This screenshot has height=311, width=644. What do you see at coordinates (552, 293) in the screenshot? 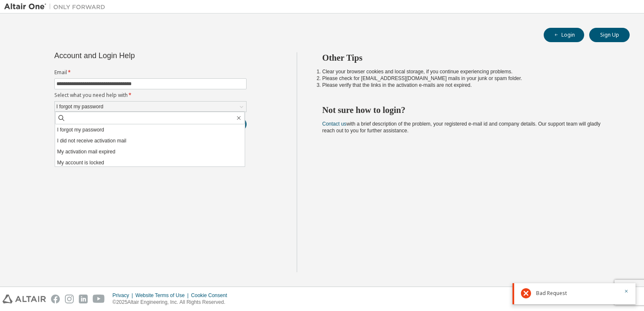
I see `span: Bad Request` at bounding box center [552, 293].